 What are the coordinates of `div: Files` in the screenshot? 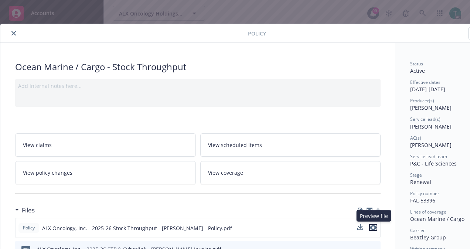 It's located at (25, 210).